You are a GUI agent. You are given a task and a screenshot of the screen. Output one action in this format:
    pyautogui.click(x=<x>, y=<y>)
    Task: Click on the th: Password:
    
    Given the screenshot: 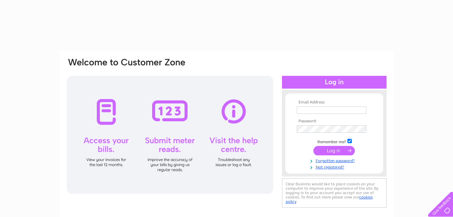 What is the action you would take?
    pyautogui.click(x=334, y=121)
    